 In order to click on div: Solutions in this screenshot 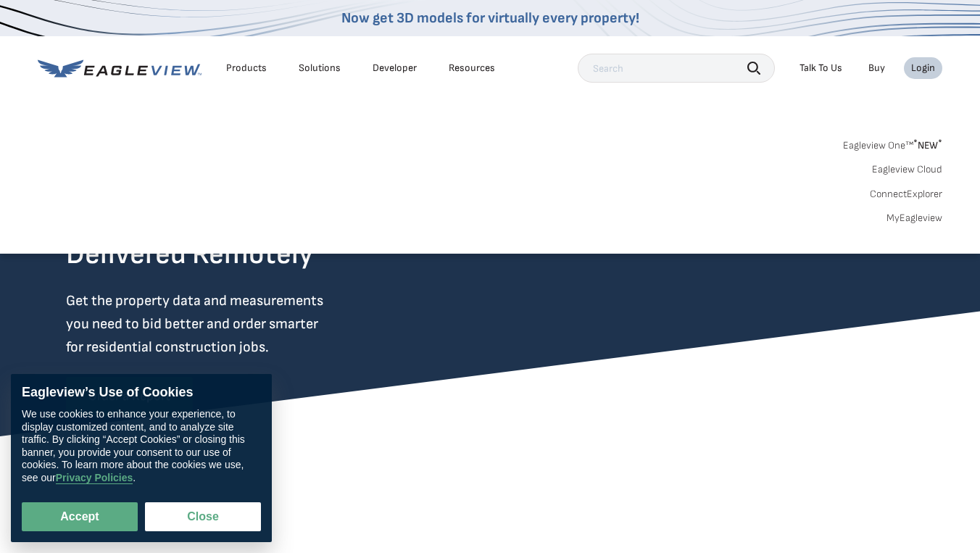, I will do `click(320, 68)`.